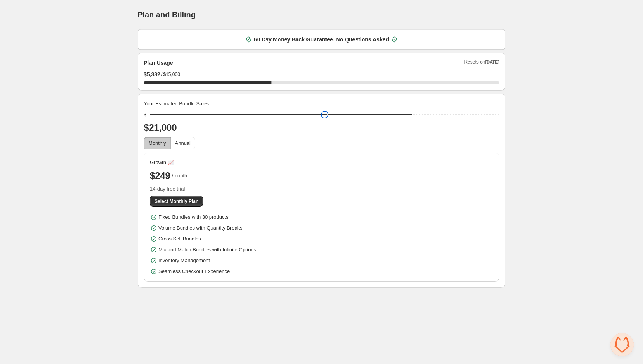  I want to click on span: $249, so click(160, 176).